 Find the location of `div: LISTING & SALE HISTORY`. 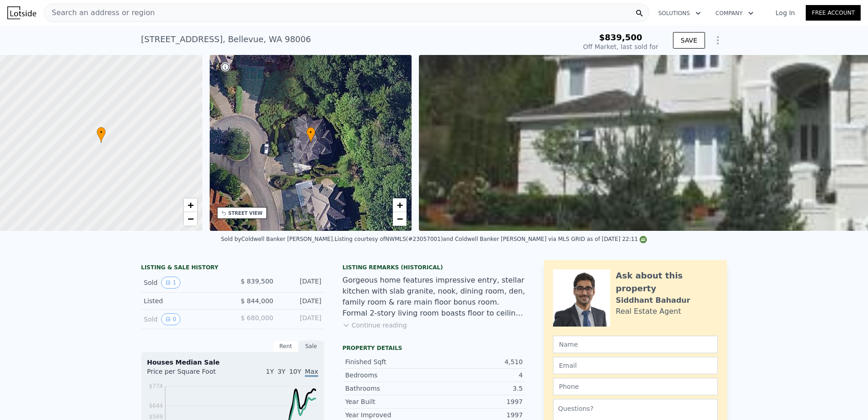

div: LISTING & SALE HISTORY is located at coordinates (232, 268).